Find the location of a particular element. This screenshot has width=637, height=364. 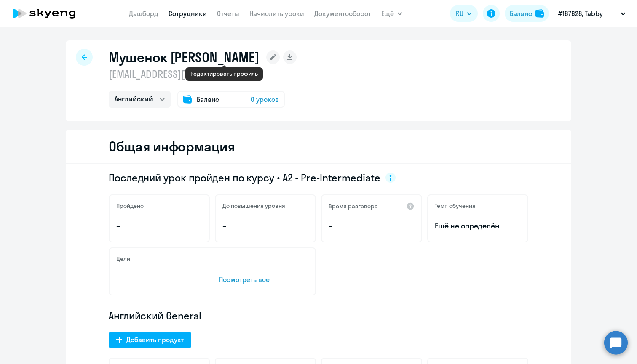

a: Отчеты is located at coordinates (228, 14).